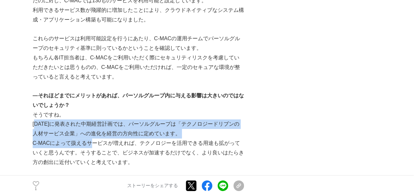 This screenshot has width=415, height=196. What do you see at coordinates (138, 153) in the screenshot?
I see `p: C-MACによって扱えるサービスが増えれば、テクノロジーを活用できる用途も拡がっていくと思うんです。そうすることで、ビジネスが加速するだけでなく、より良いはたらき方の創出に近付いていくと考えています。` at bounding box center [138, 153].